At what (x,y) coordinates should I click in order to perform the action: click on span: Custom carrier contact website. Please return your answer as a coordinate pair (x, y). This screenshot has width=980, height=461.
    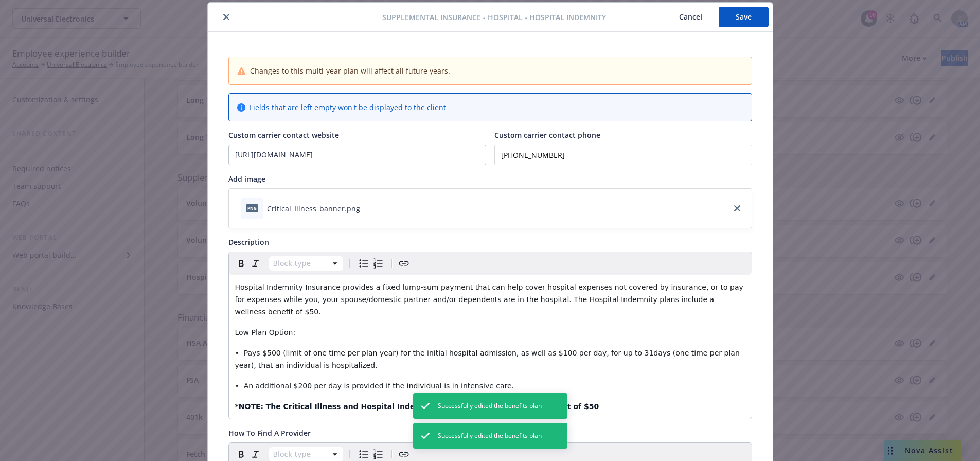
    Looking at the image, I should click on (283, 135).